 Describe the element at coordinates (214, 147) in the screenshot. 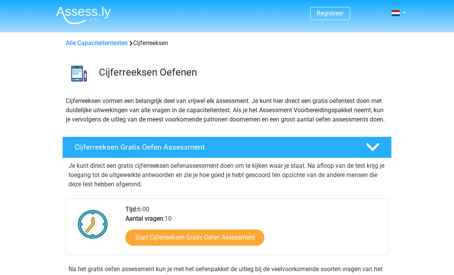

I see `h4: Cijferreeksen Gratis Oefen Assessment` at that location.